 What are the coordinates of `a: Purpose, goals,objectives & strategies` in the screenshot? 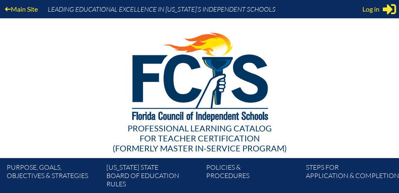 It's located at (53, 177).